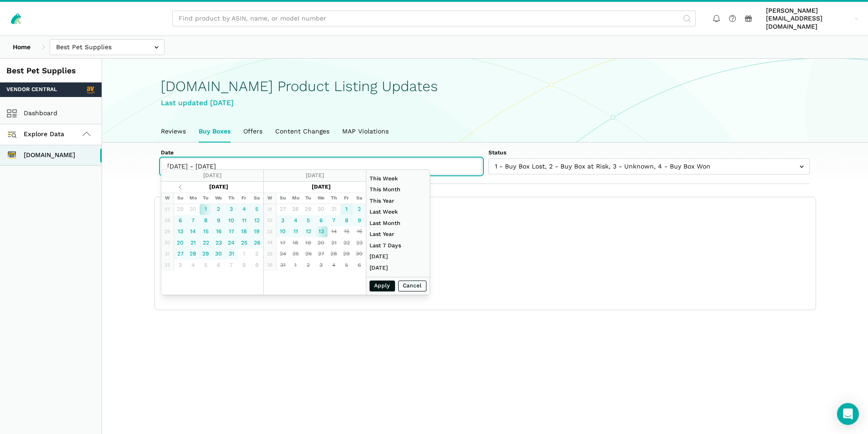 This screenshot has width=868, height=434. I want to click on a: Offers, so click(253, 132).